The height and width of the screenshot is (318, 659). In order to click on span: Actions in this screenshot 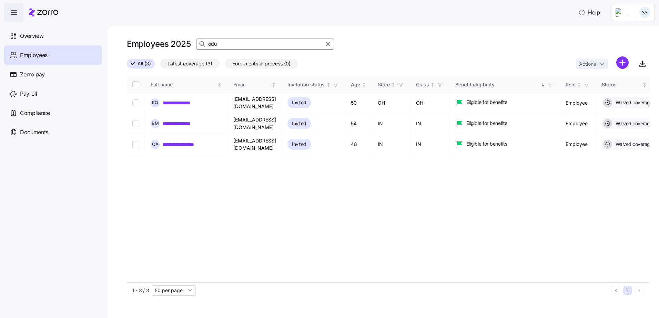, I will do `click(587, 64)`.